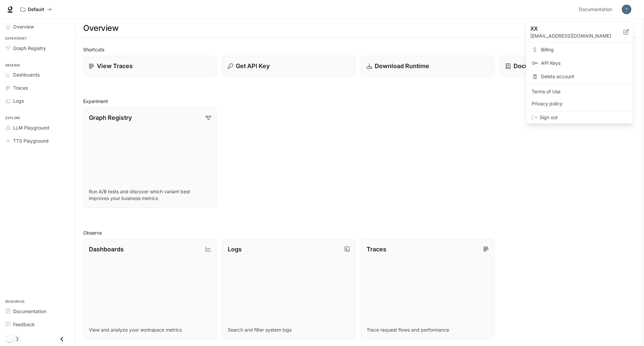  What do you see at coordinates (584, 76) in the screenshot?
I see `span: Delete account` at bounding box center [584, 76].